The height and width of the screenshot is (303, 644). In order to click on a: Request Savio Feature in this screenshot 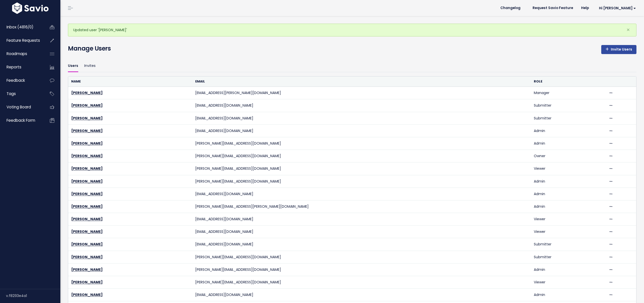, I will do `click(553, 8)`.